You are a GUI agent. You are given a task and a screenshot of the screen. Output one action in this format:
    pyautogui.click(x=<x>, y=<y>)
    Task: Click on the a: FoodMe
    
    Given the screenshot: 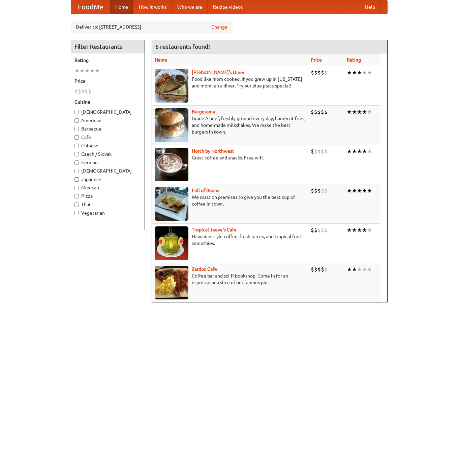 What is the action you would take?
    pyautogui.click(x=90, y=7)
    